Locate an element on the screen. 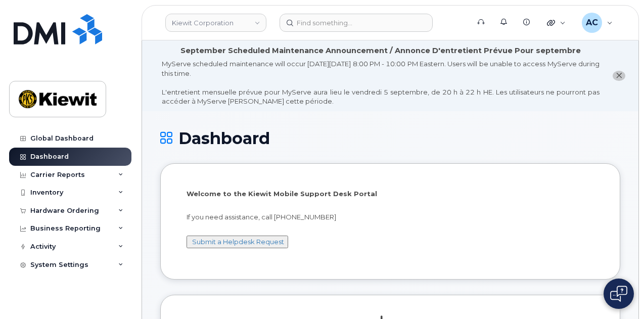 Image resolution: width=644 pixels, height=319 pixels. p: Welcome to the Kiewit Mobile Support Desk Portal is located at coordinates (390, 194).